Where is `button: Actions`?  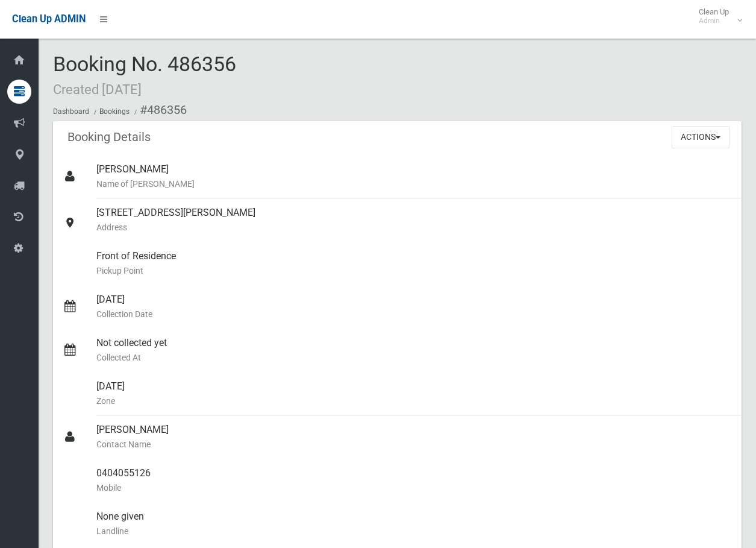
button: Actions is located at coordinates (701, 137).